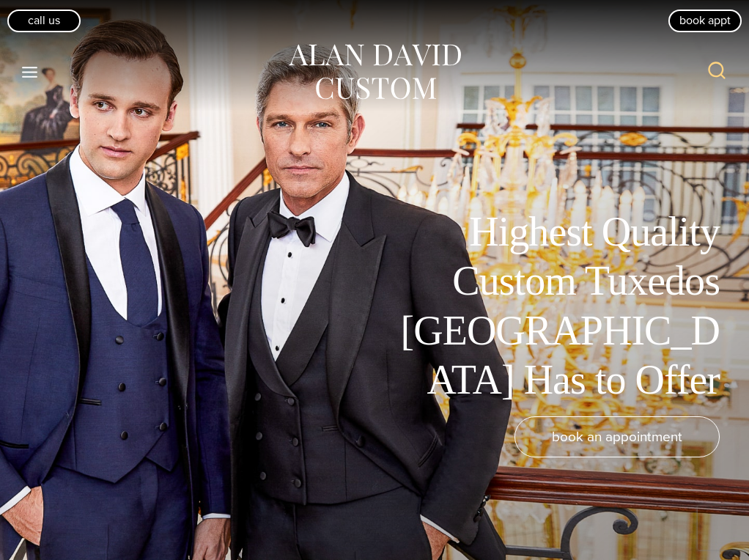 The image size is (749, 560). What do you see at coordinates (374, 72) in the screenshot?
I see `img: Alan David Custom` at bounding box center [374, 72].